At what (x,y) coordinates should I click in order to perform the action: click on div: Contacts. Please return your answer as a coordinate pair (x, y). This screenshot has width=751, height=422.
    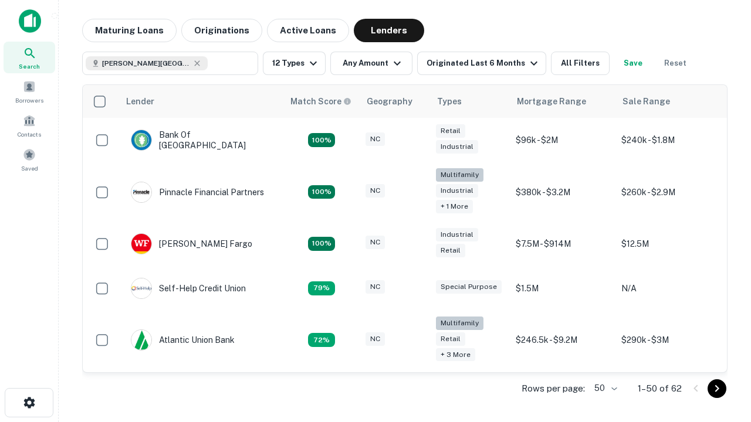
    Looking at the image, I should click on (29, 126).